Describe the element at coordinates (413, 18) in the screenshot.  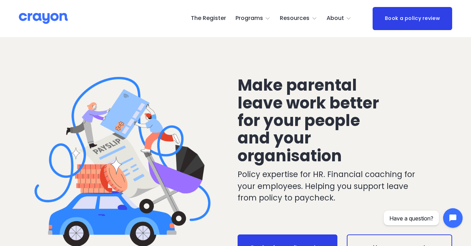
I see `a: Book a policy review` at that location.